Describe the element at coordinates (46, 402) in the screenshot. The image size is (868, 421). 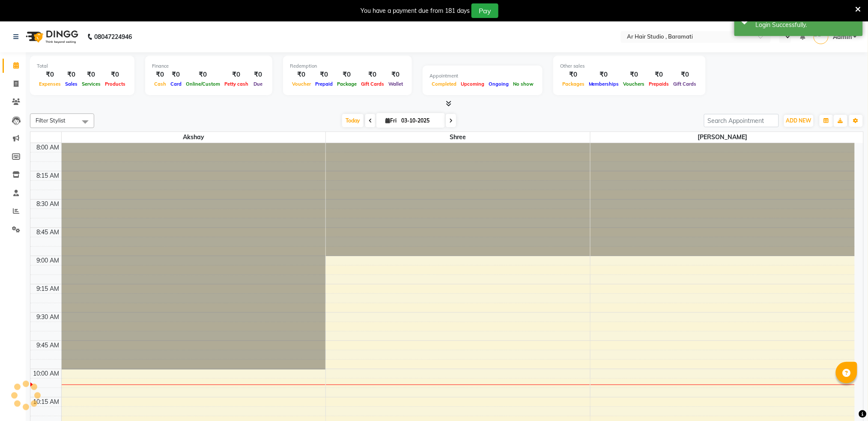
I see `div: 10:15 AM` at that location.